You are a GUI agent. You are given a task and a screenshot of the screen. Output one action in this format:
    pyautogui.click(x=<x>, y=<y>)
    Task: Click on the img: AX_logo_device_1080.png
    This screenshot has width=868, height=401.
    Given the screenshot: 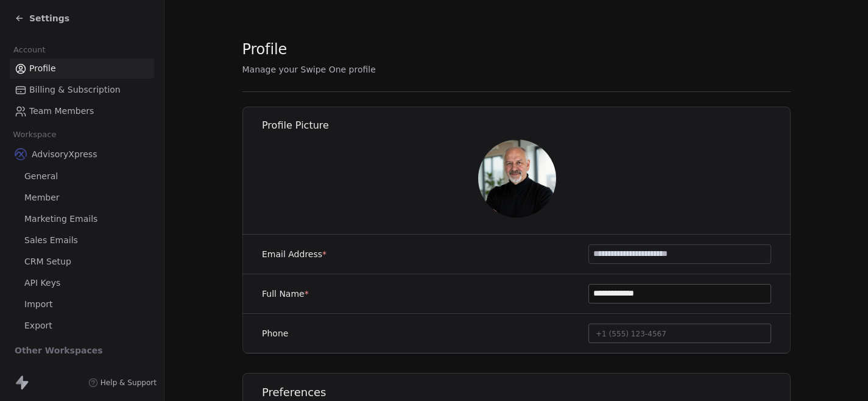 What is the action you would take?
    pyautogui.click(x=21, y=154)
    